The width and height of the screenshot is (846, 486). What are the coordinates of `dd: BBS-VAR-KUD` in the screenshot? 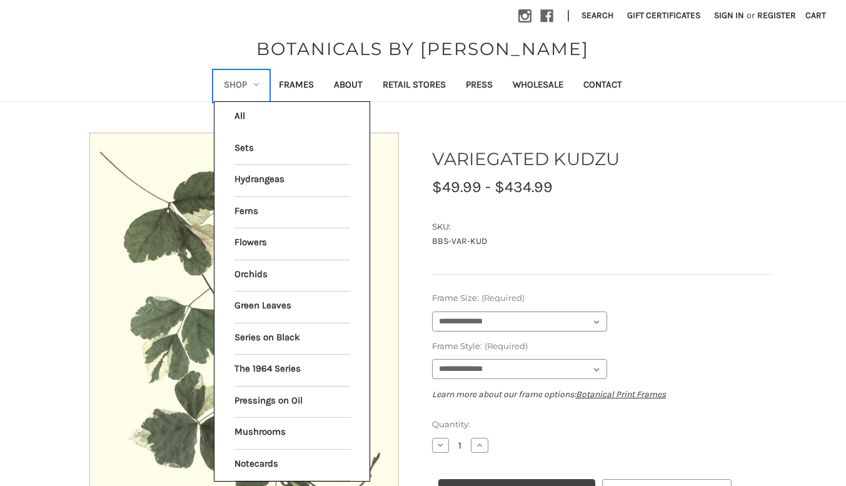 It's located at (602, 241).